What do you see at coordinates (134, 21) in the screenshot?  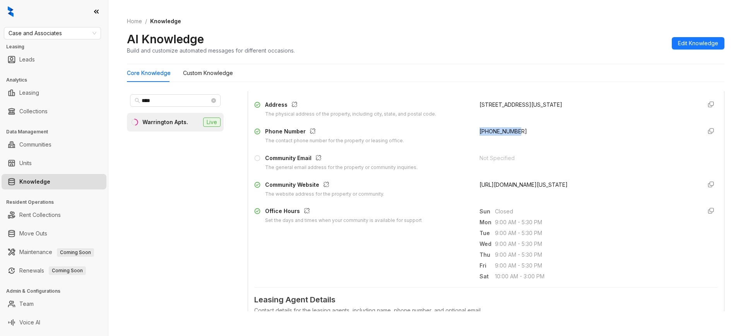 I see `a: Home` at bounding box center [134, 21].